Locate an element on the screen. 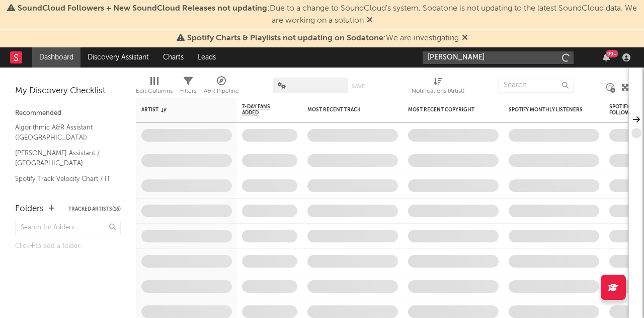 This screenshot has height=318, width=644. input: Search for artists is located at coordinates (499, 58).